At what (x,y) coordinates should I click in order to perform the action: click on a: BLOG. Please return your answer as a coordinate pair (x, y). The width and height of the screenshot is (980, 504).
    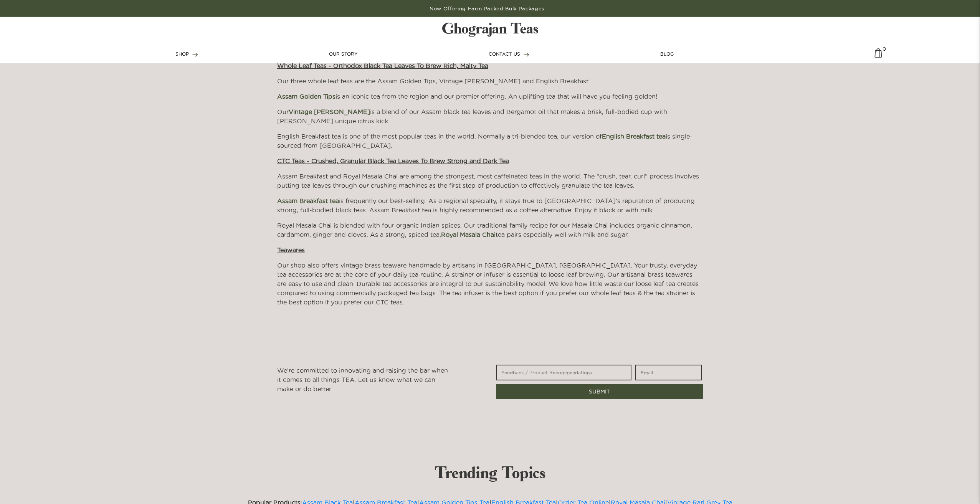
    Looking at the image, I should click on (667, 54).